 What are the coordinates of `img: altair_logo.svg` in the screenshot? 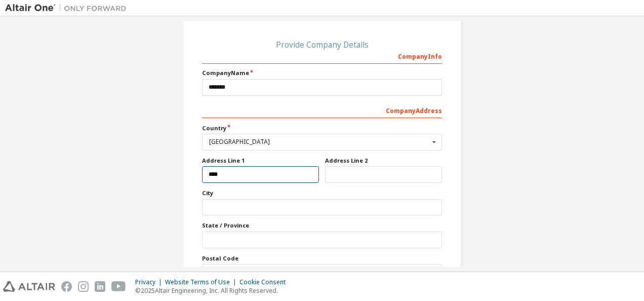 It's located at (29, 287).